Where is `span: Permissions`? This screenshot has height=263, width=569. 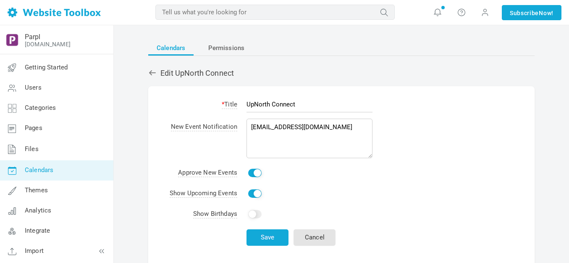
span: Permissions is located at coordinates (227, 48).